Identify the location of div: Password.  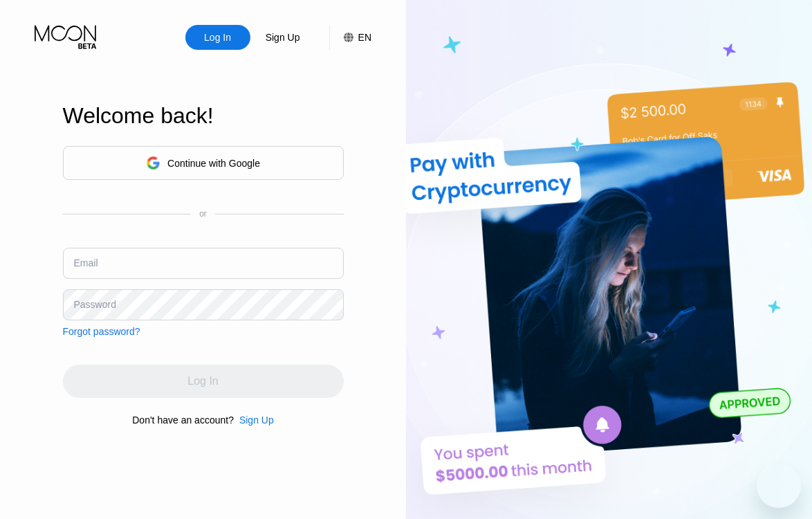
(95, 305).